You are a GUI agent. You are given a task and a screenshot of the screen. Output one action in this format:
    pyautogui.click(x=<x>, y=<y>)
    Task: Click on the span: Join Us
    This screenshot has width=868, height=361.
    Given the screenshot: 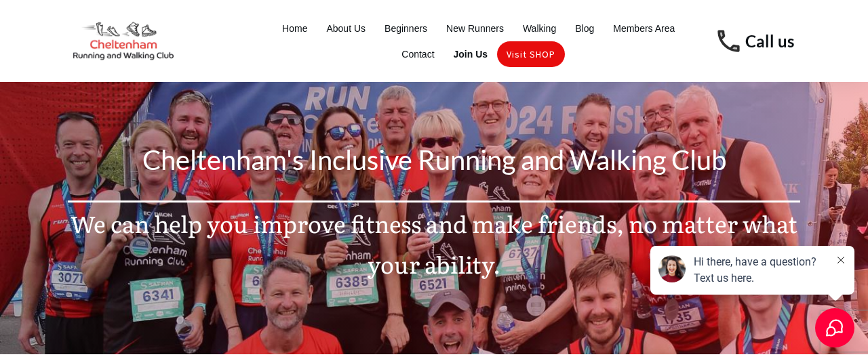 What is the action you would take?
    pyautogui.click(x=470, y=54)
    